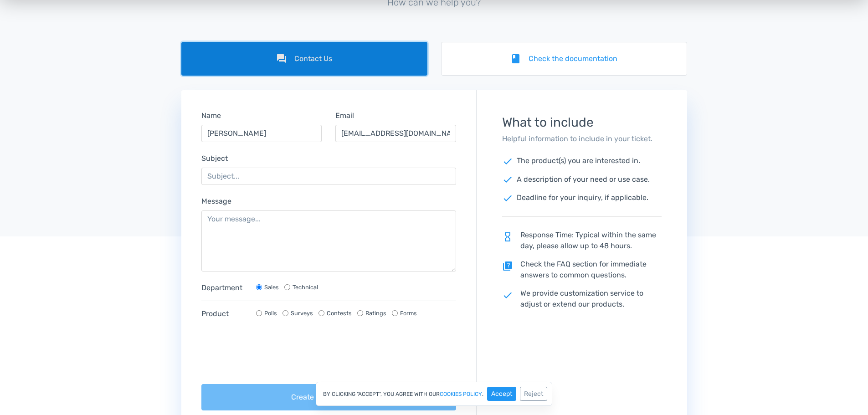 This screenshot has width=868, height=415. I want to click on p: Helpful information to include in your ticket., so click(582, 139).